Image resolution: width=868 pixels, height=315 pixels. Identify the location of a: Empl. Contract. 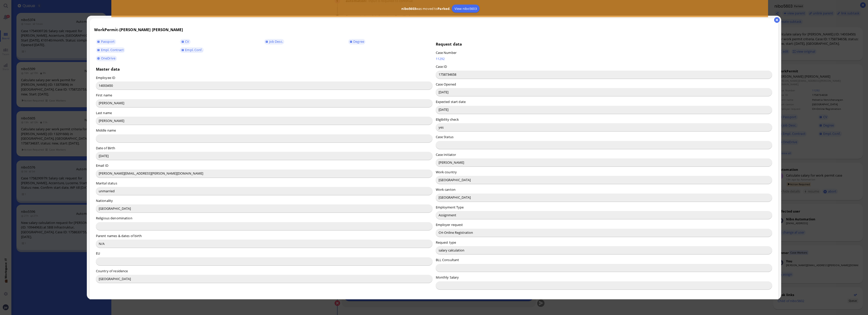
(110, 50).